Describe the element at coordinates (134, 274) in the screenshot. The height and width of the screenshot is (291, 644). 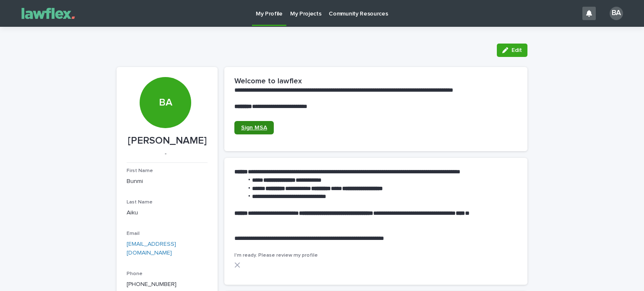
I see `span: Phone` at that location.